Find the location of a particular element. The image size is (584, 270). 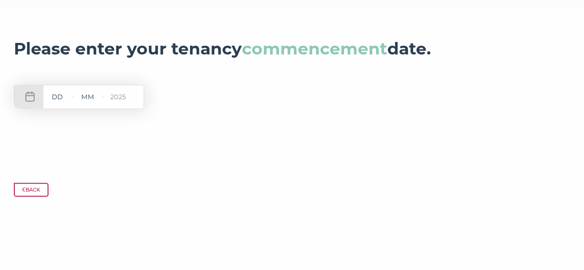

input: YYYY is located at coordinates (118, 97).